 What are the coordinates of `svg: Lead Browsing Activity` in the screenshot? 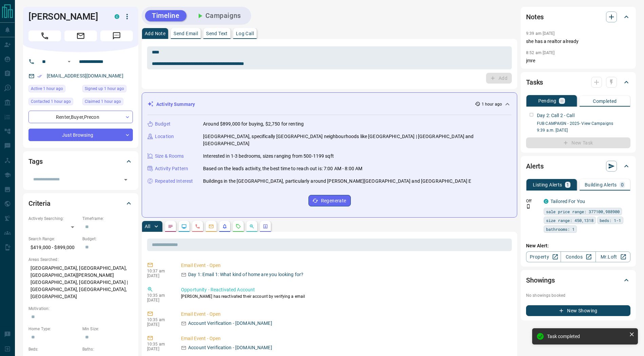 It's located at (184, 226).